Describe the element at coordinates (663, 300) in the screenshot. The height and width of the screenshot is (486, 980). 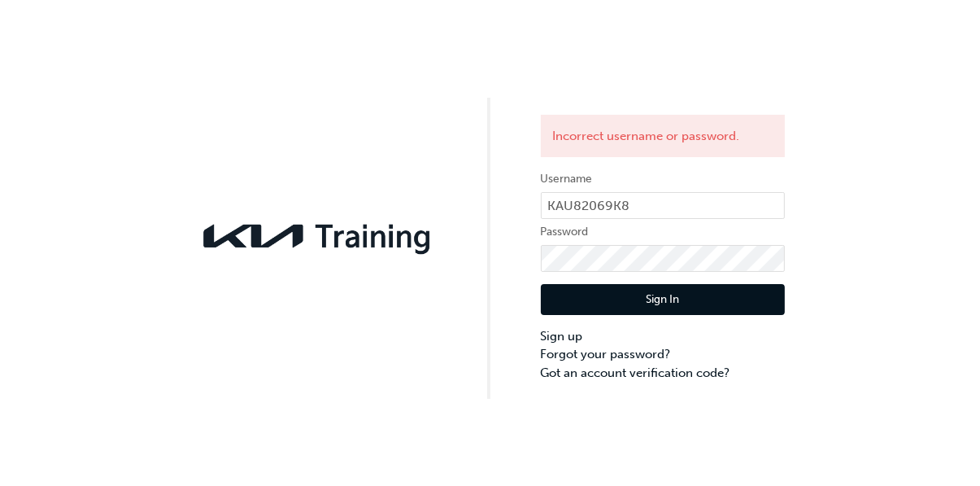
I see `button: Sign In` at that location.